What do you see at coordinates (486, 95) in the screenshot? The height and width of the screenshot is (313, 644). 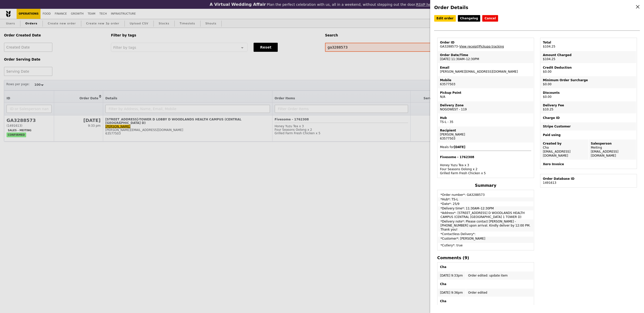 I see `td: N/A` at bounding box center [486, 95].